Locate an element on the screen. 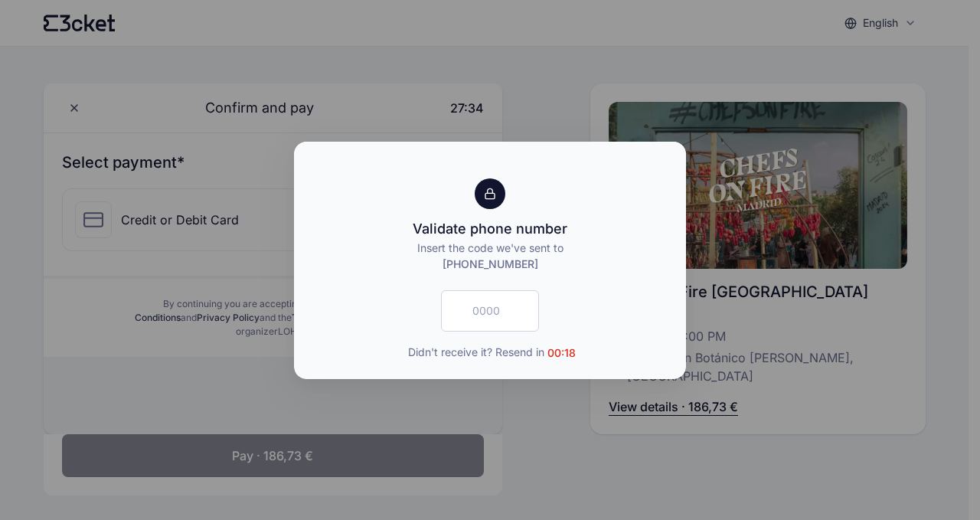 Image resolution: width=980 pixels, height=520 pixels. span: Didn't receive it? Resend in is located at coordinates (492, 352).